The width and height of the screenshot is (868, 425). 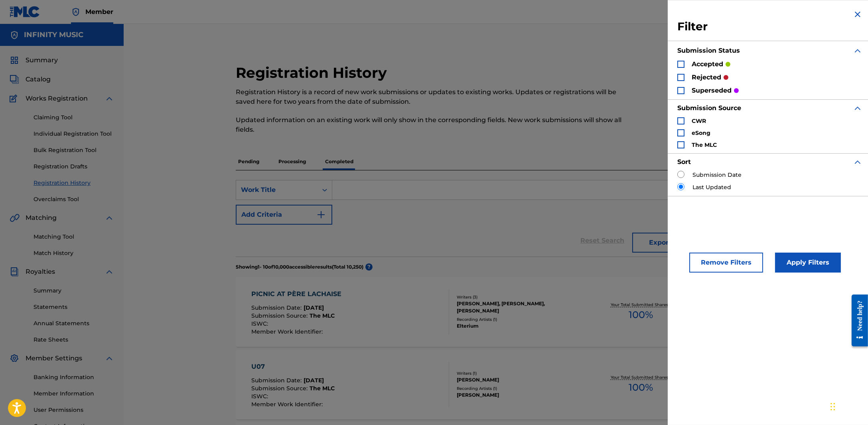 What do you see at coordinates (41, 60) in the screenshot?
I see `span: Summary` at bounding box center [41, 60].